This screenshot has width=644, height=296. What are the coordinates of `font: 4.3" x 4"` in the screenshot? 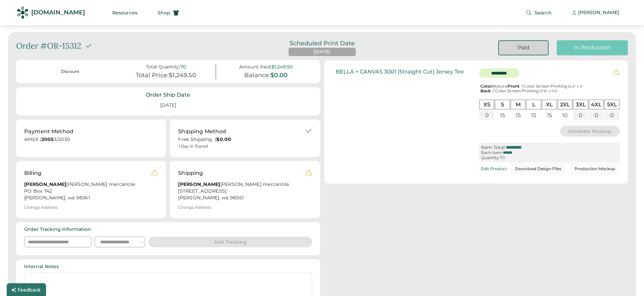 It's located at (576, 86).